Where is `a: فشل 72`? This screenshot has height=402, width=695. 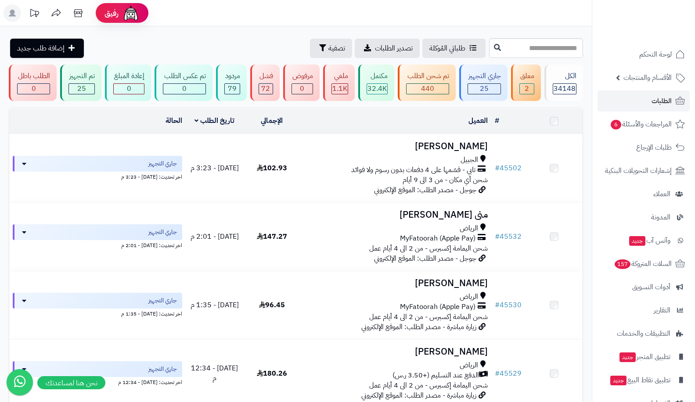 a: فشل 72 is located at coordinates (265, 83).